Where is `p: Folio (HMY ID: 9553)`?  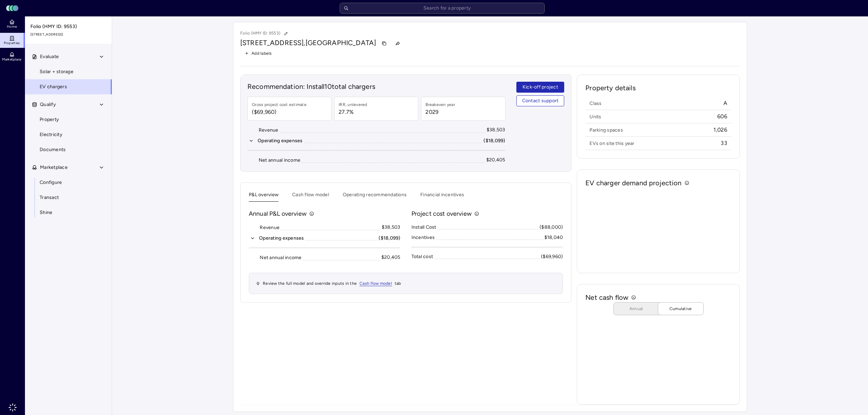 p: Folio (HMY ID: 9553) is located at coordinates (266, 34).